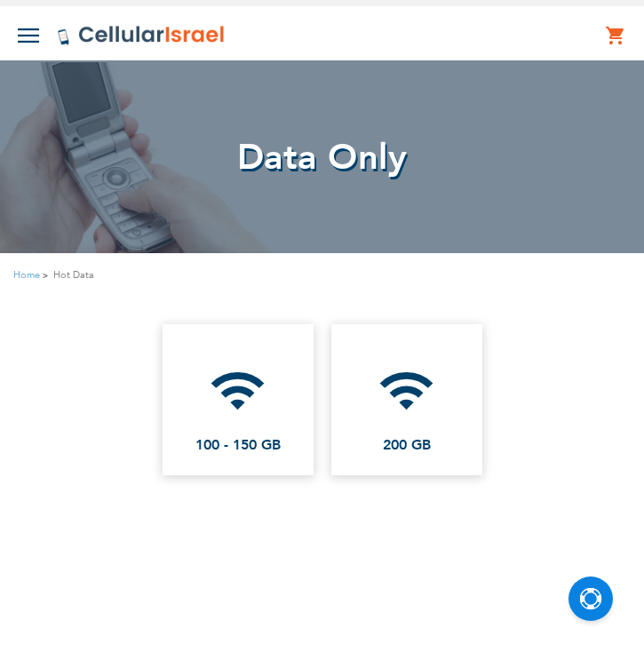 This screenshot has height=652, width=644. What do you see at coordinates (238, 445) in the screenshot?
I see `span: 100 - 150 GB` at bounding box center [238, 445].